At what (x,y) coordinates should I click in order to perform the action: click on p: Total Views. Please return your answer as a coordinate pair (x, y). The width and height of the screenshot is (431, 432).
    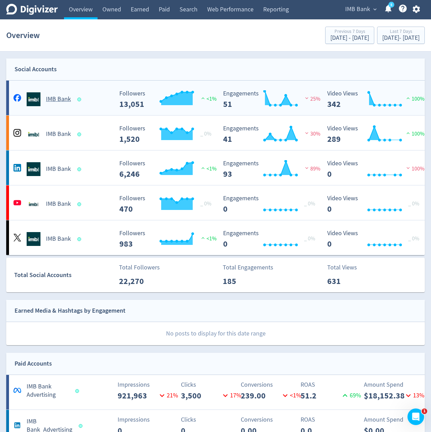
    Looking at the image, I should click on (347, 267).